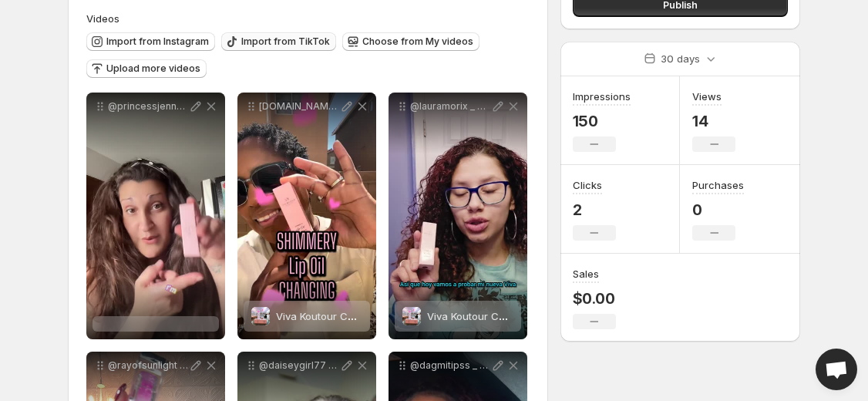 Image resolution: width=868 pixels, height=401 pixels. I want to click on p: @princessjenna0305 _ 0 views _ 0 comments • 🧵Reviewing Lip Oil Ulta from VIVA KOUTOUR COSMETICS (1), so click(148, 107).